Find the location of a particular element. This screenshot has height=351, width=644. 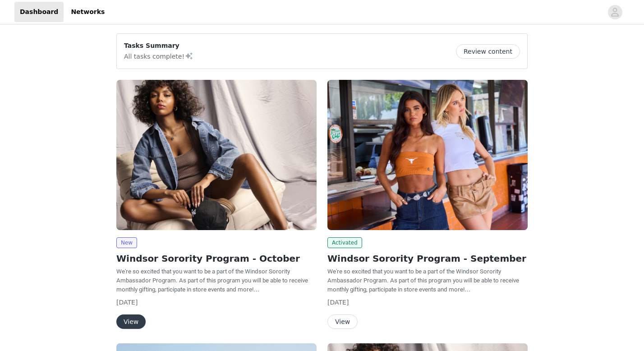

a: Dashboard is located at coordinates (39, 12).